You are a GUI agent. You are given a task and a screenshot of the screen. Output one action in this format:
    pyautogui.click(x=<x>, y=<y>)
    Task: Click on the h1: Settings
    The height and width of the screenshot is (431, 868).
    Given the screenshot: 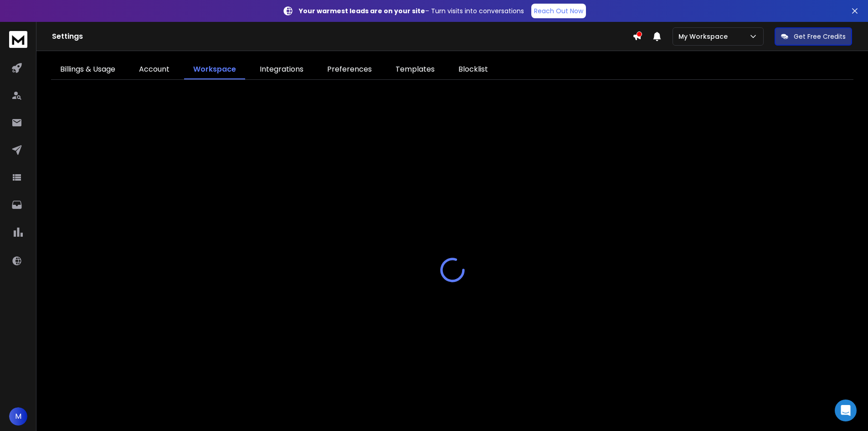 What is the action you would take?
    pyautogui.click(x=342, y=36)
    